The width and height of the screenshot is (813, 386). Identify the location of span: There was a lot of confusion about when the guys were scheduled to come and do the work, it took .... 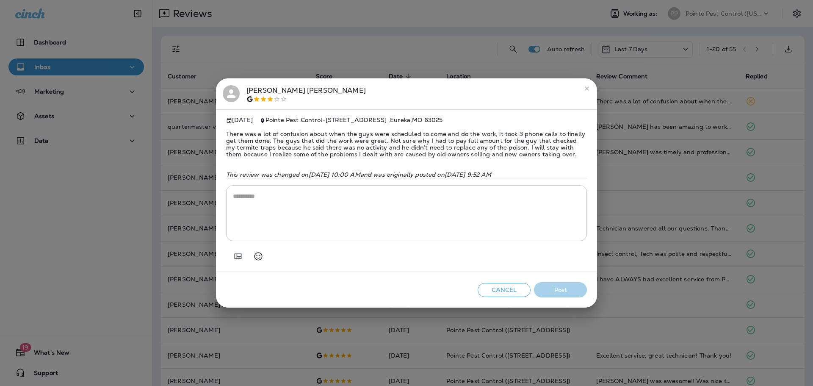
(407, 144).